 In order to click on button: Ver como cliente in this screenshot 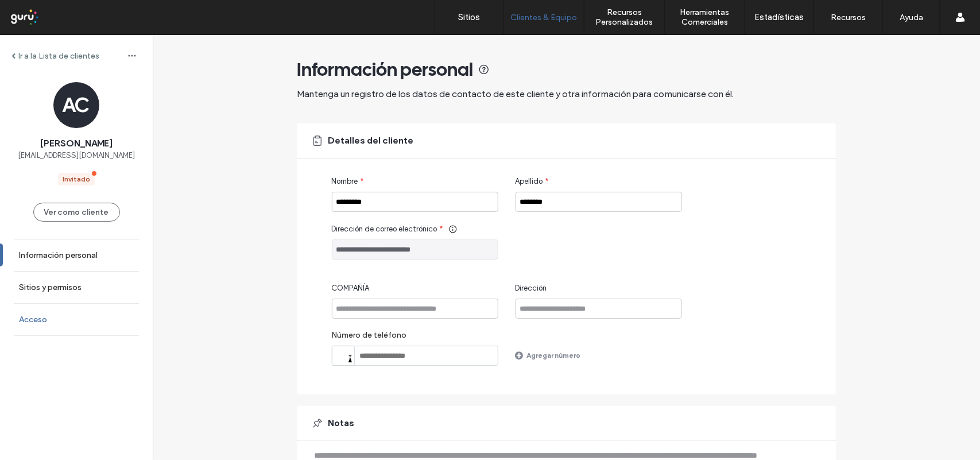, I will do `click(76, 212)`.